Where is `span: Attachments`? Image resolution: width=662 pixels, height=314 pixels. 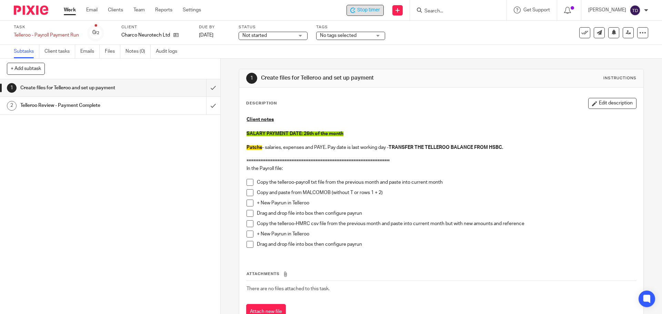
span: Attachments is located at coordinates (263, 274).